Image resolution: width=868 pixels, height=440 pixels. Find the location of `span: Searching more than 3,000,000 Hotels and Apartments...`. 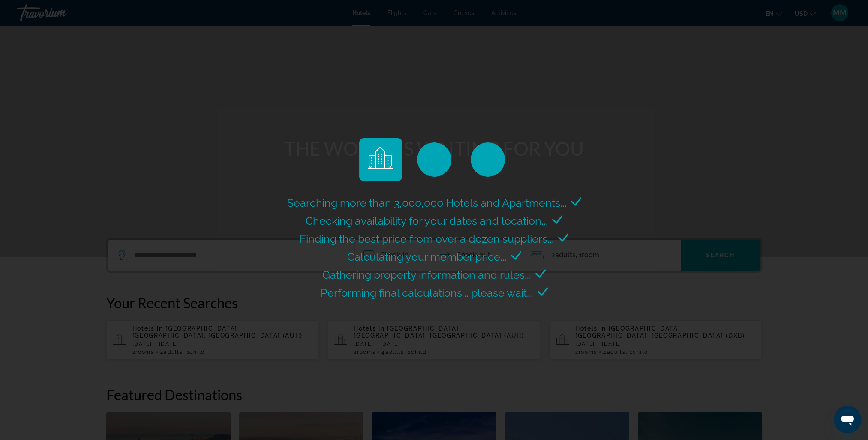

span: Searching more than 3,000,000 Hotels and Apartments... is located at coordinates (426, 203).